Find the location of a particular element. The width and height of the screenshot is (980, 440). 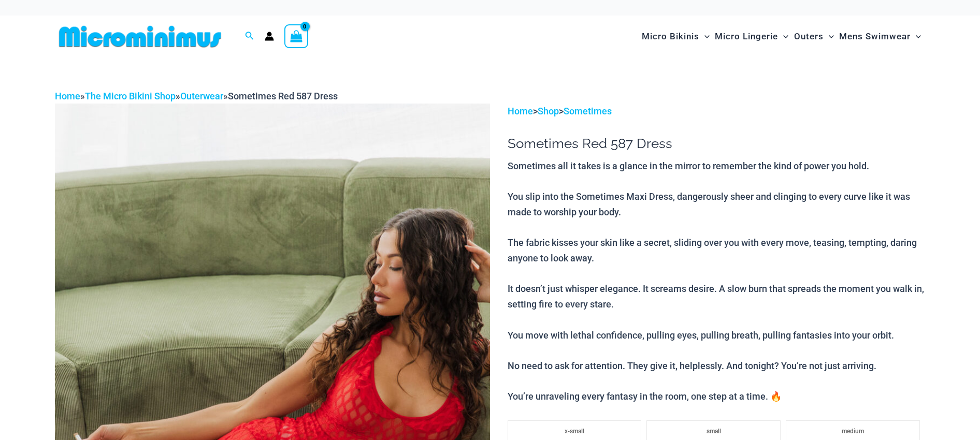

a: Outerwear is located at coordinates (202, 96).